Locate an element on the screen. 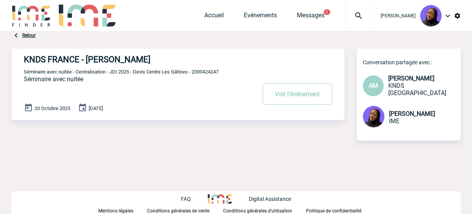 This screenshot has width=472, height=214. p: Politique de confidentialité is located at coordinates (334, 211).